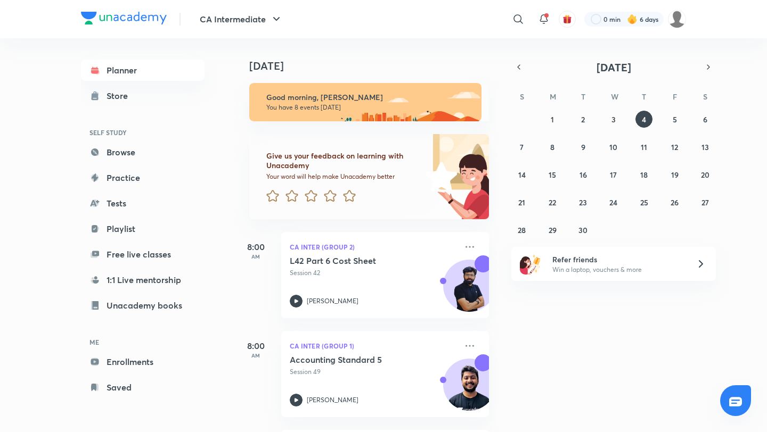 The image size is (767, 432). I want to click on abbr: September 7, 2025, so click(521, 147).